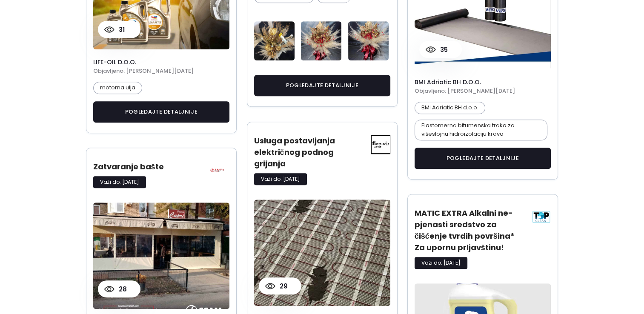 This screenshot has height=314, width=644. I want to click on p: 28, so click(120, 290).